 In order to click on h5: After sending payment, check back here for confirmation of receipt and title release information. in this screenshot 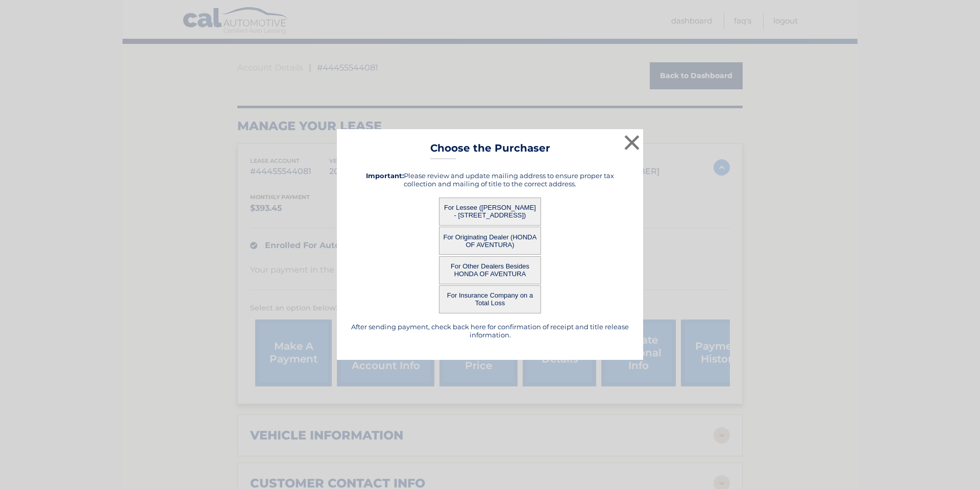, I will do `click(490, 330)`.